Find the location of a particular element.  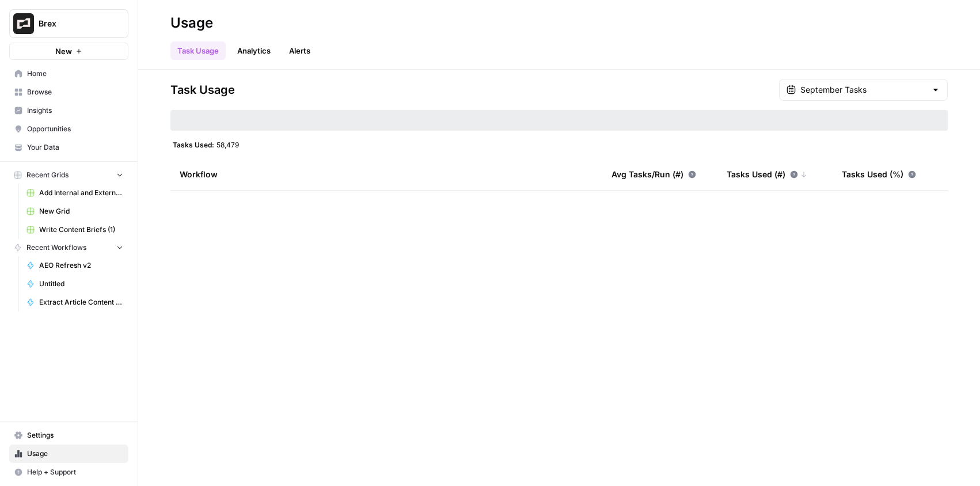

span: New is located at coordinates (64, 52).